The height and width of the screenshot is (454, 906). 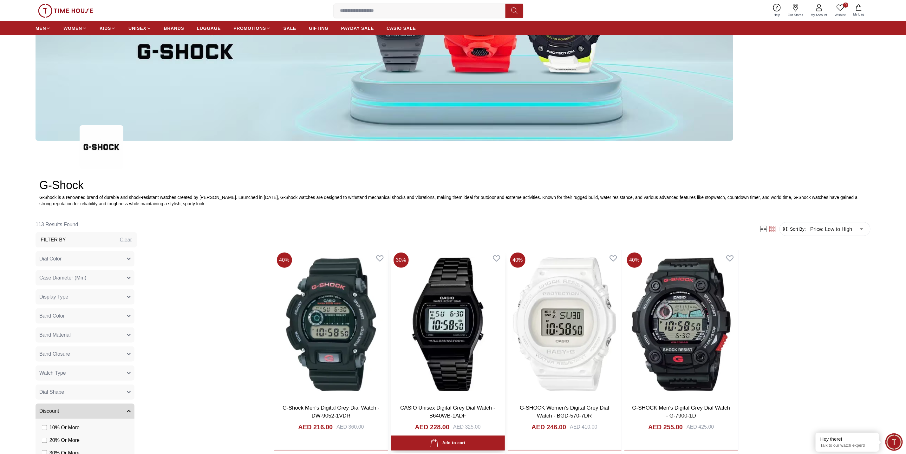 I want to click on a: Our Stores, so click(x=796, y=10).